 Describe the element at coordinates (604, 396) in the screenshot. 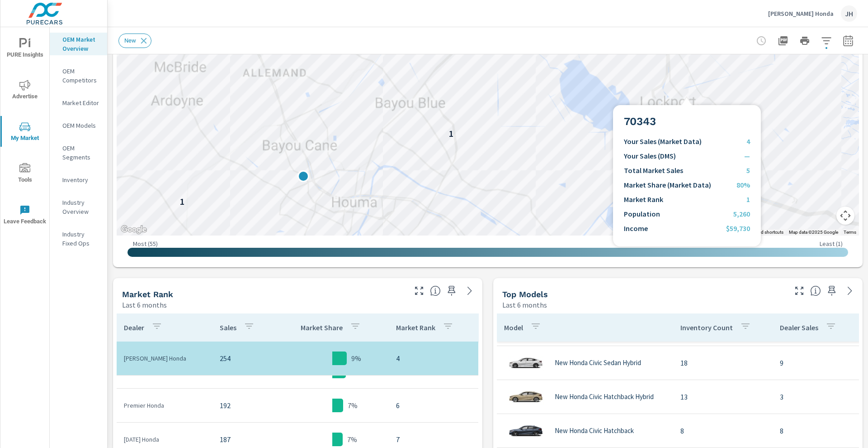

I see `p: New Honda Civic Hatchback Hybrid` at that location.